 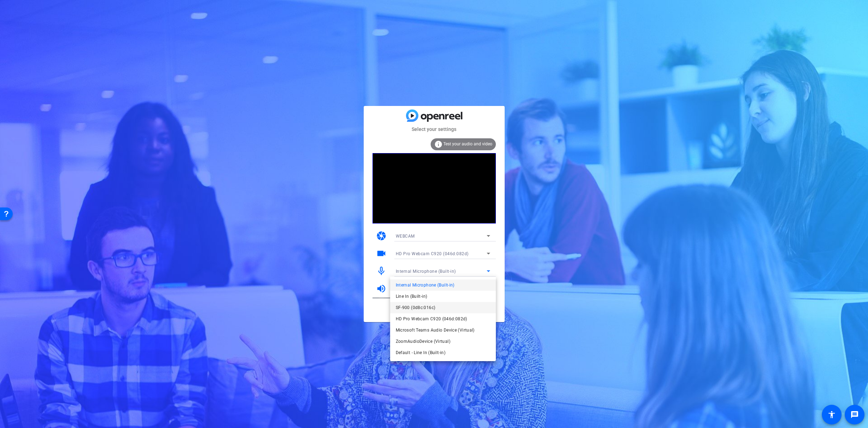 What do you see at coordinates (415, 308) in the screenshot?
I see `span: SF-900 (0d8c:016c)` at bounding box center [415, 308].